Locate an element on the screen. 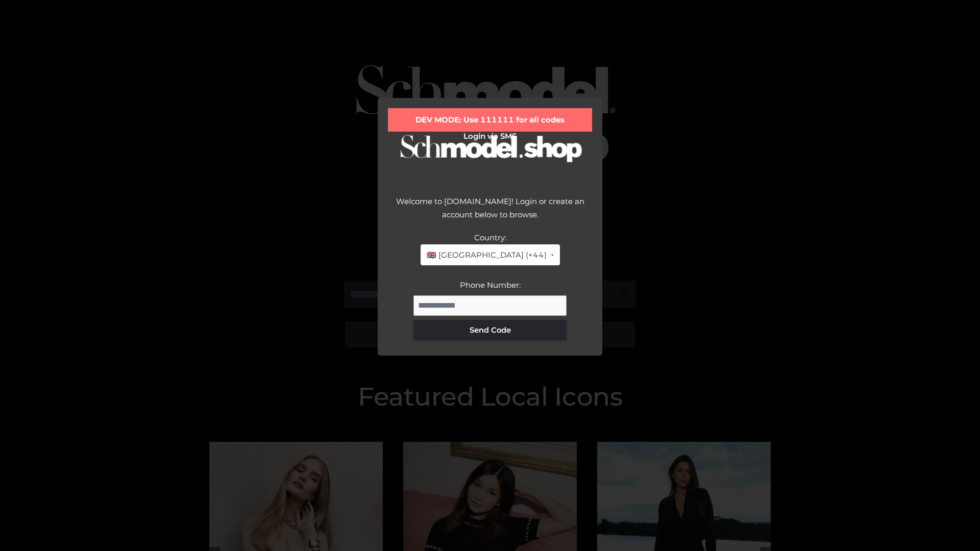 This screenshot has height=551, width=980. label: Country: is located at coordinates (490, 237).